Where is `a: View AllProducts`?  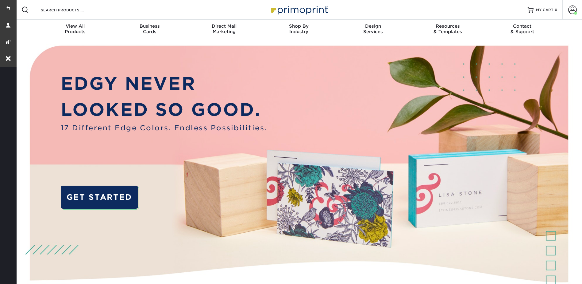
a: View AllProducts is located at coordinates (75, 29).